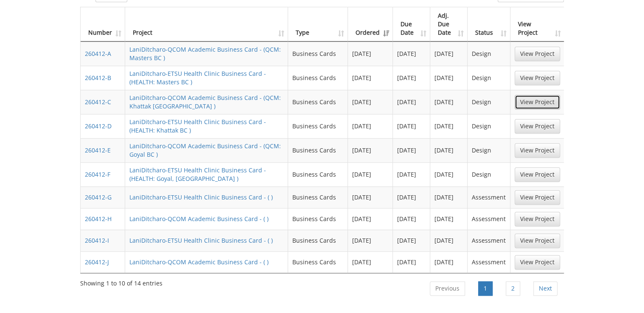 Image resolution: width=644 pixels, height=313 pixels. I want to click on a: Next, so click(545, 289).